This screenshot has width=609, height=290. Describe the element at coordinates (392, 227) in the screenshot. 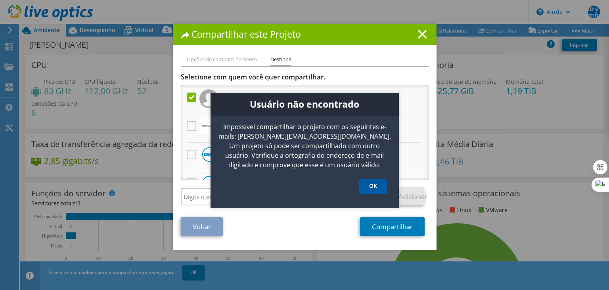

I see `font: Compartilhar` at that location.